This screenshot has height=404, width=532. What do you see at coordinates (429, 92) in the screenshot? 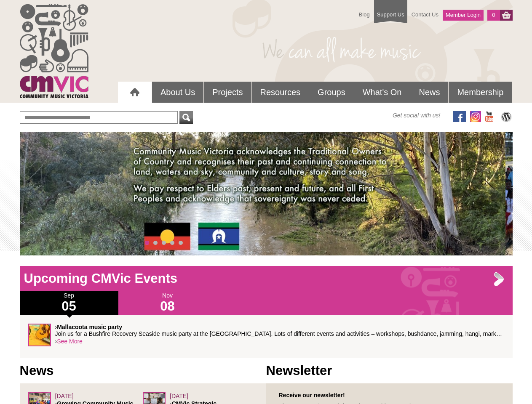
I see `a: News` at bounding box center [429, 92].